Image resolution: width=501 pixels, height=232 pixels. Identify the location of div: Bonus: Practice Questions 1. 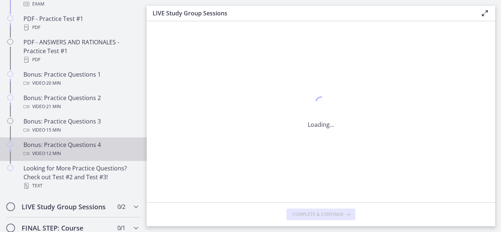
(81, 79).